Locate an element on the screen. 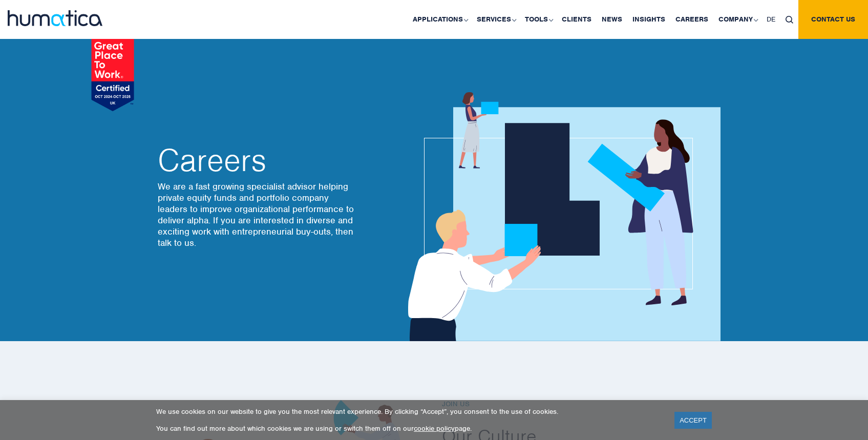 The width and height of the screenshot is (868, 440). img: about_banner1 is located at coordinates (559, 217).